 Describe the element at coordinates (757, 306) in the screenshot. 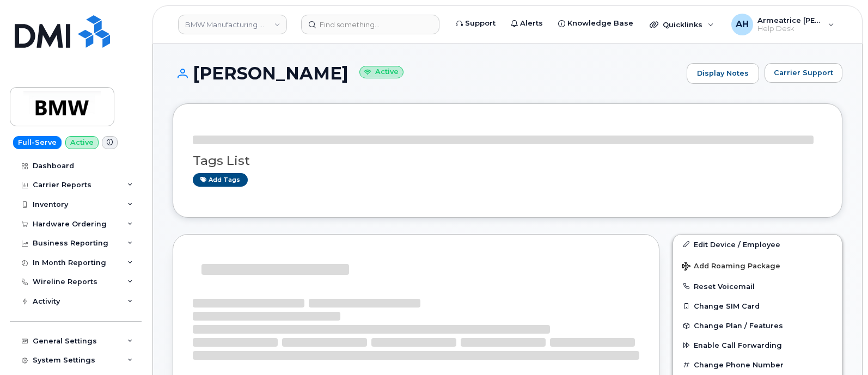

I see `button: Change SIM Card` at that location.